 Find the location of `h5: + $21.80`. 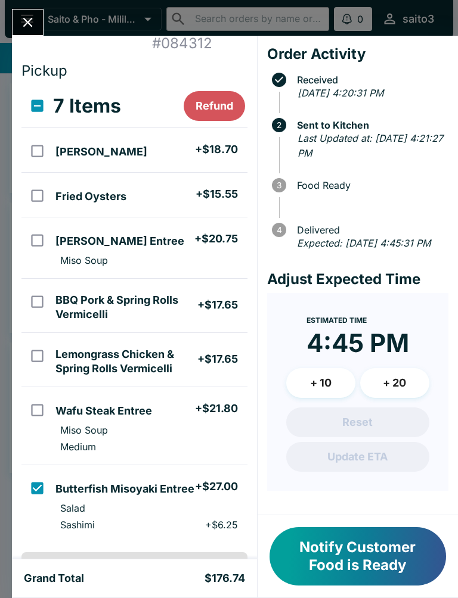

h5: + $21.80 is located at coordinates (216, 409).